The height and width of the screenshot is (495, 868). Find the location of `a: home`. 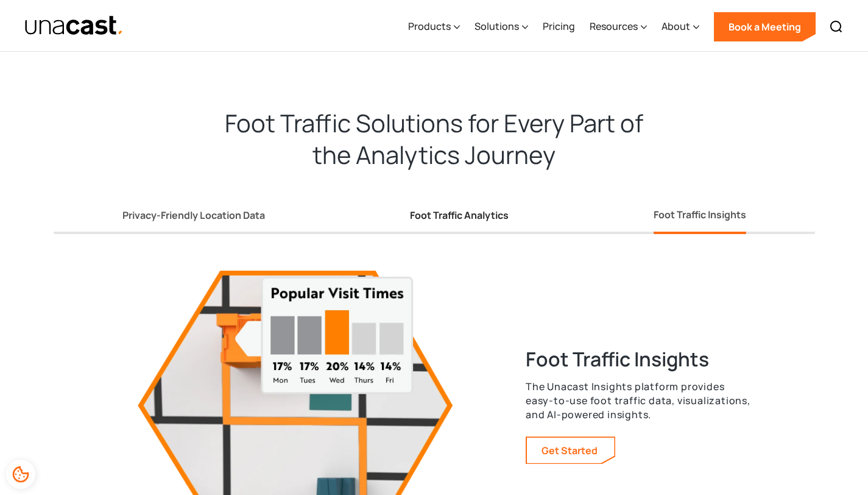

a: home is located at coordinates (74, 25).